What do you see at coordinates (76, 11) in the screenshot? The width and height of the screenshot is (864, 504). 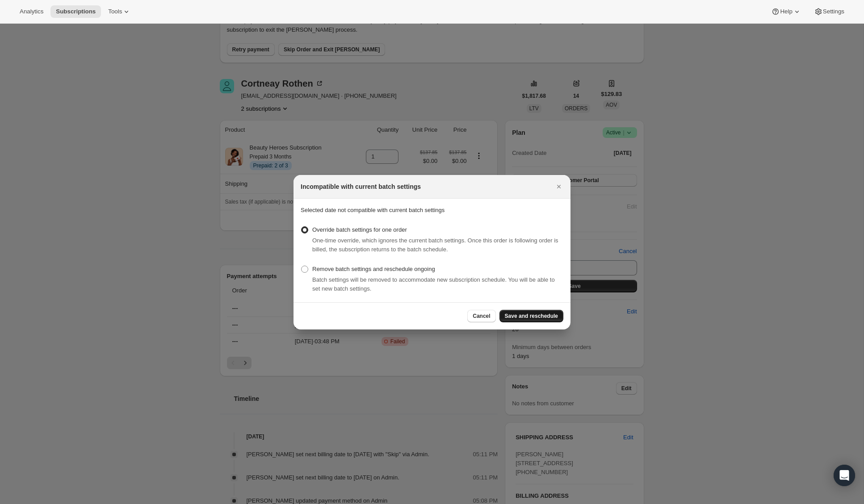 I see `span: Subscriptions` at bounding box center [76, 11].